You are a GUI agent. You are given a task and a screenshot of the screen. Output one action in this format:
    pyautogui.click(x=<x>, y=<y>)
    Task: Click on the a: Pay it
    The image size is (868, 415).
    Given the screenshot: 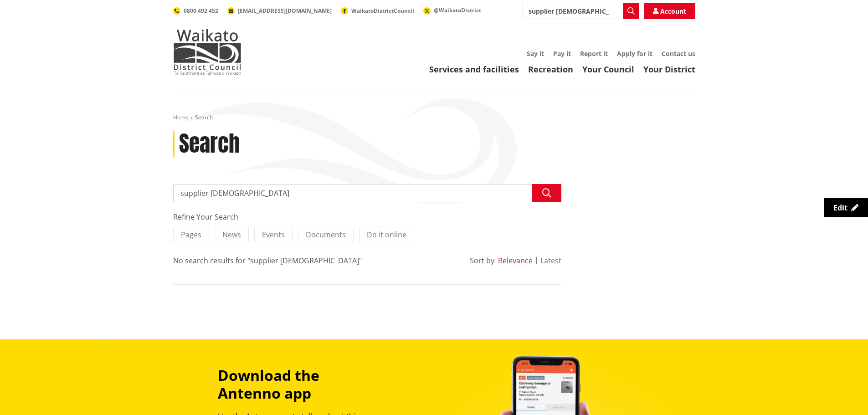 What is the action you would take?
    pyautogui.click(x=562, y=53)
    